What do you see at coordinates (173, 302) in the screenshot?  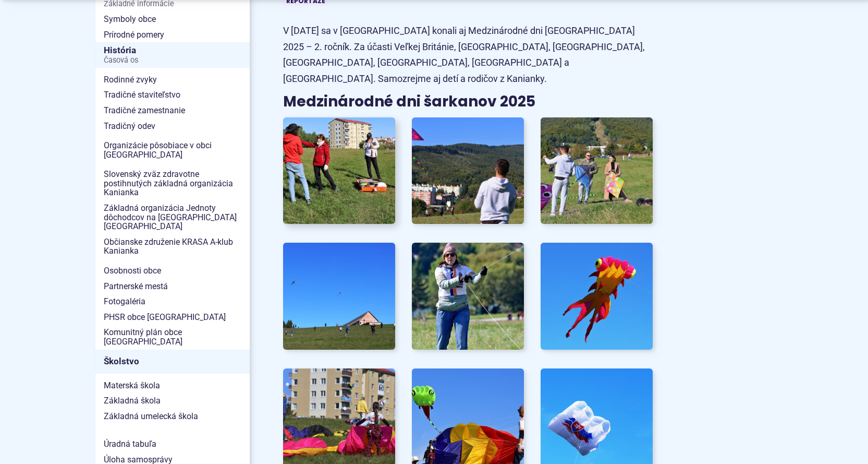 I see `a: Fotogaléria` at bounding box center [173, 302].